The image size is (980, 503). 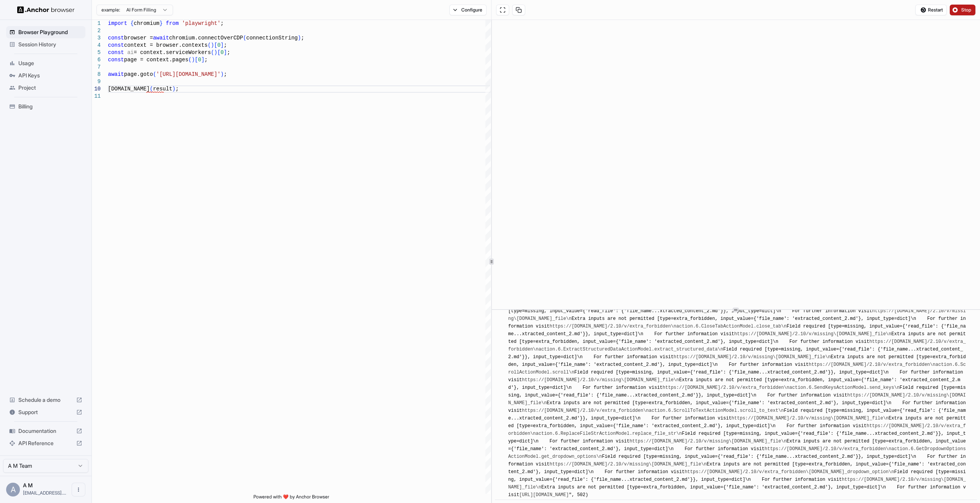 What do you see at coordinates (96, 31) in the screenshot?
I see `div: 2` at bounding box center [96, 31].